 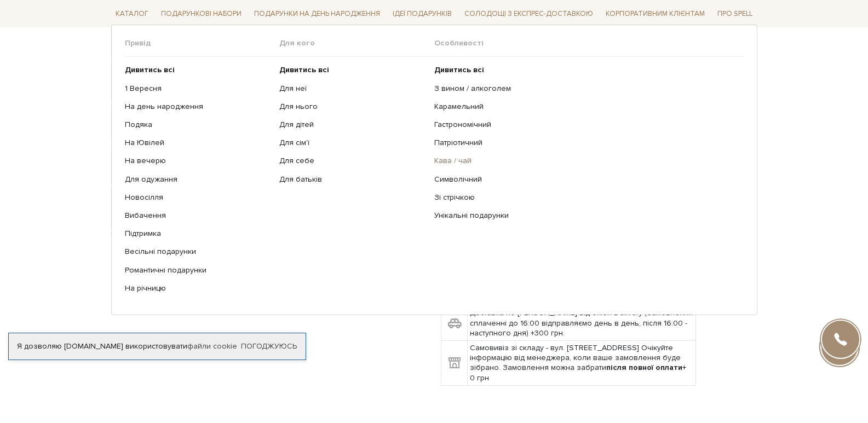 What do you see at coordinates (198, 288) in the screenshot?
I see `a: На річницю` at bounding box center [198, 288].